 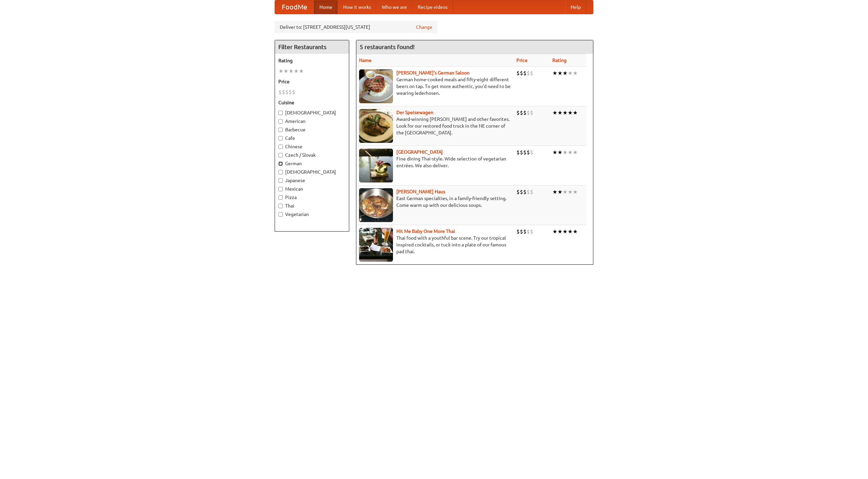 I want to click on a: Name, so click(x=365, y=61).